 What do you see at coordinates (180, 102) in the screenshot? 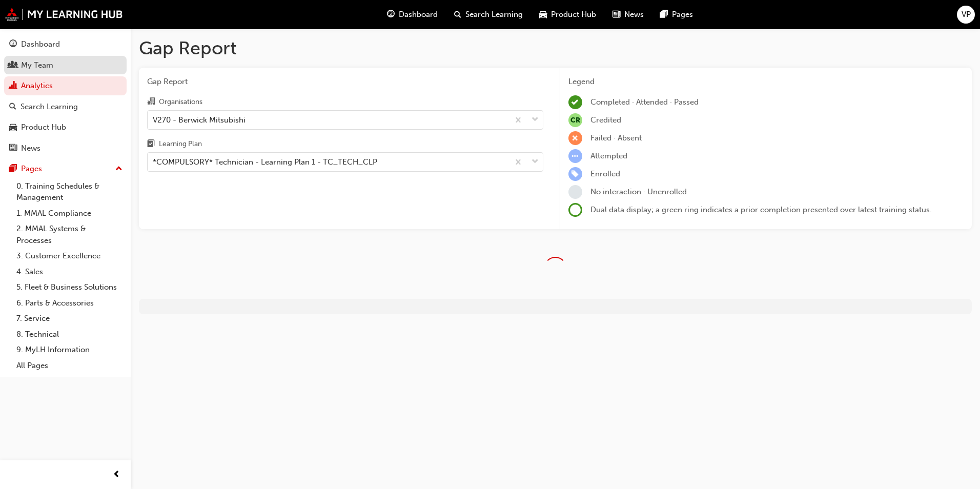
I see `div: Organisations` at bounding box center [180, 102].